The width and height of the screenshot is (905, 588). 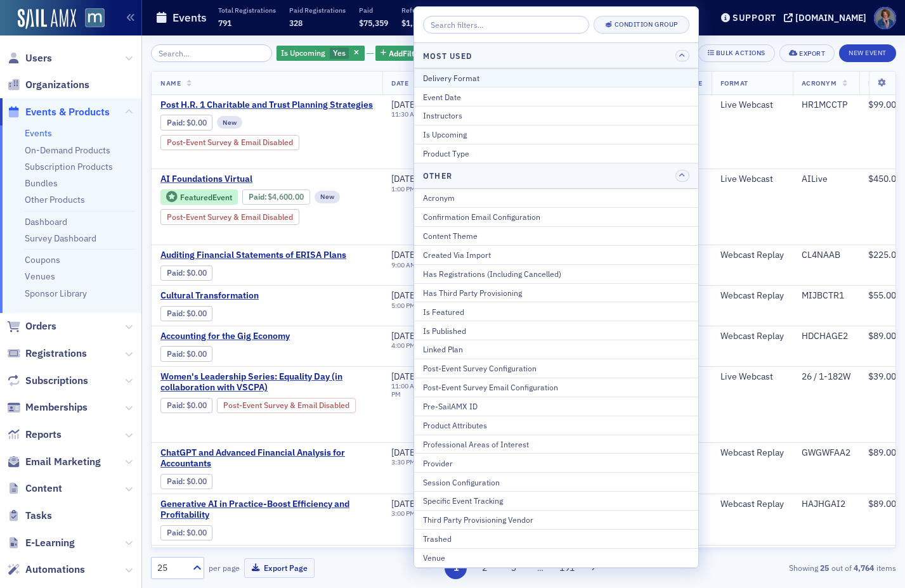 What do you see at coordinates (812, 53) in the screenshot?
I see `div: Export` at bounding box center [812, 53].